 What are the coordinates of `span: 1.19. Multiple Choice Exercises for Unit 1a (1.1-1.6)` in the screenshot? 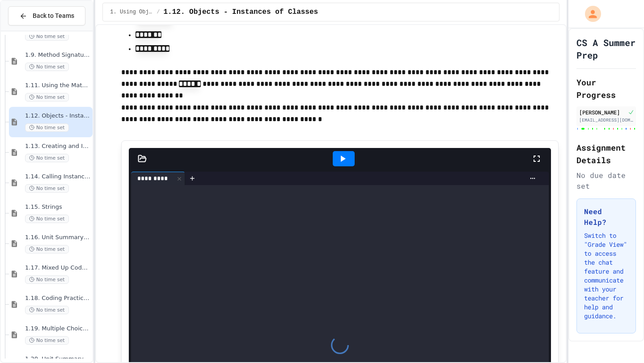 It's located at (58, 329).